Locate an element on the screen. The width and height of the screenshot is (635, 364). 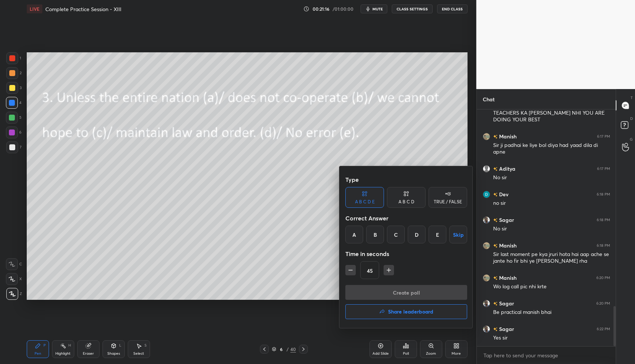
div: Time in seconds is located at coordinates (406, 254).